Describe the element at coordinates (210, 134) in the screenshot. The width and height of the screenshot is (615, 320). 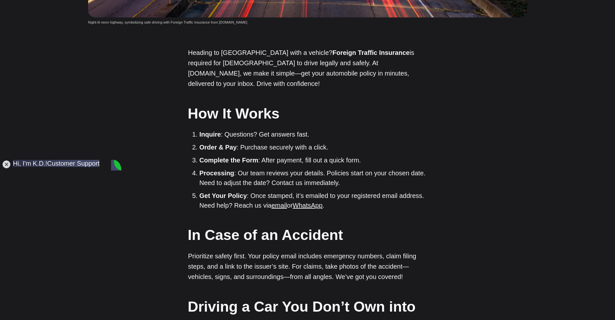
I see `strong: Inquire` at that location.